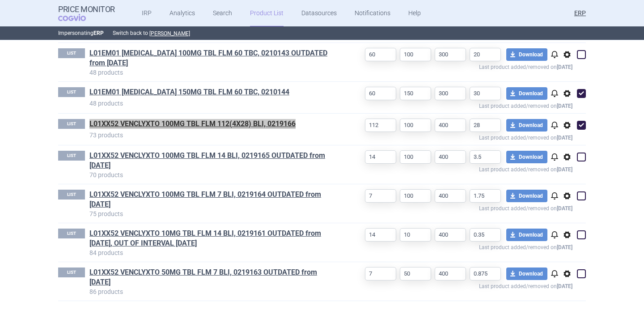  Describe the element at coordinates (87, 10) in the screenshot. I see `strong: Price Monitor` at that location.